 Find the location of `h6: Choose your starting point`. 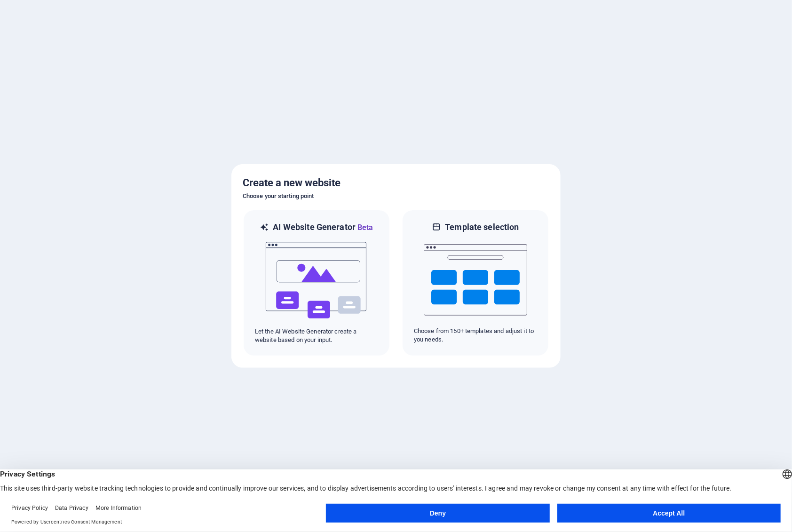

h6: Choose your starting point is located at coordinates (396, 196).